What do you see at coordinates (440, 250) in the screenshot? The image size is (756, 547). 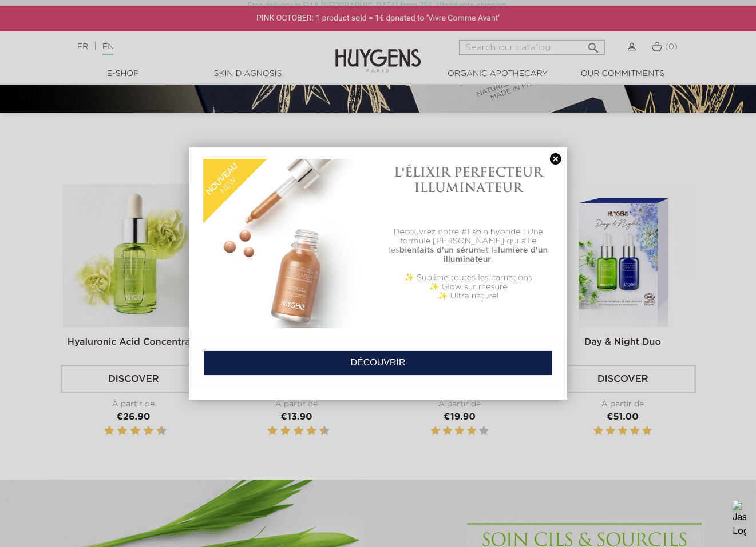 I see `b: bienfaits d'un sérum` at bounding box center [440, 250].